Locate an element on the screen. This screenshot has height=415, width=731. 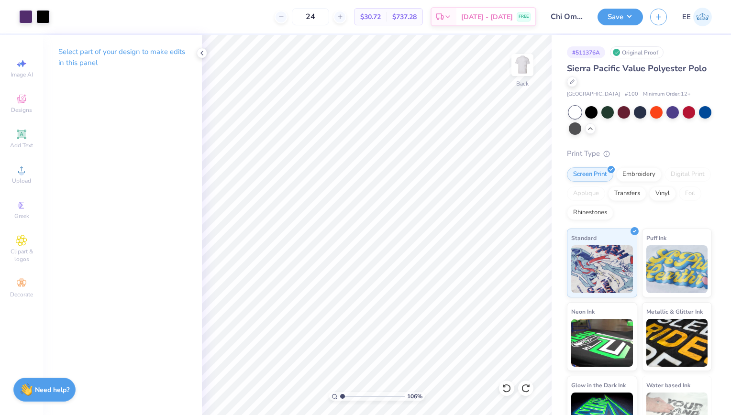
img: Puff Ink is located at coordinates (677, 269).